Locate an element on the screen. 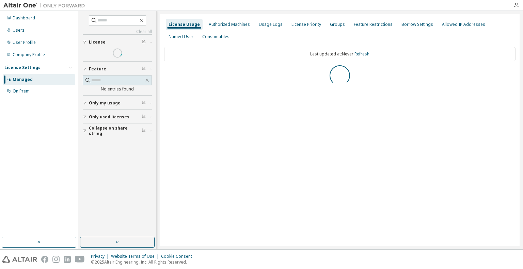 Image resolution: width=523 pixels, height=269 pixels. div: License Priority is located at coordinates (306, 25).